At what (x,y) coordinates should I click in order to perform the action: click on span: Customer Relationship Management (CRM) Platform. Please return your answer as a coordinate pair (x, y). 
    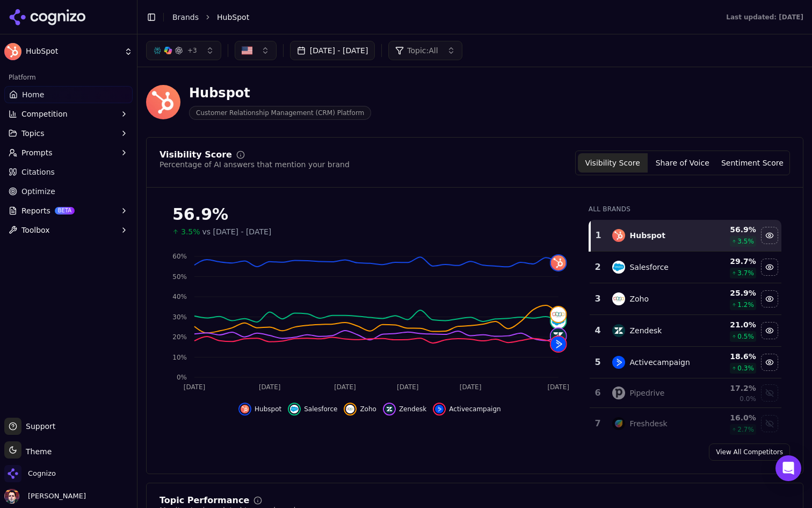
    Looking at the image, I should click on (280, 112).